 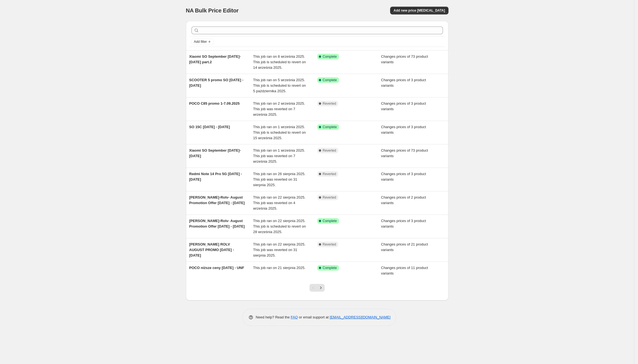 I want to click on span: This job ran on 1 września 2025. This job is scheduled to revert on 15 września 2025., so click(x=279, y=132).